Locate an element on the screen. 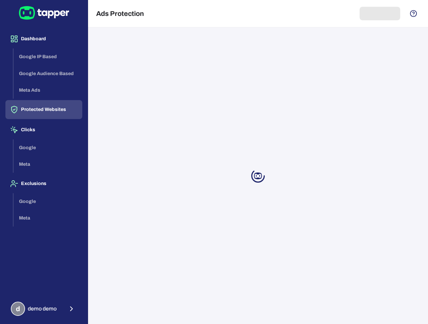 The width and height of the screenshot is (428, 324). a: Exclusions is located at coordinates (44, 183).